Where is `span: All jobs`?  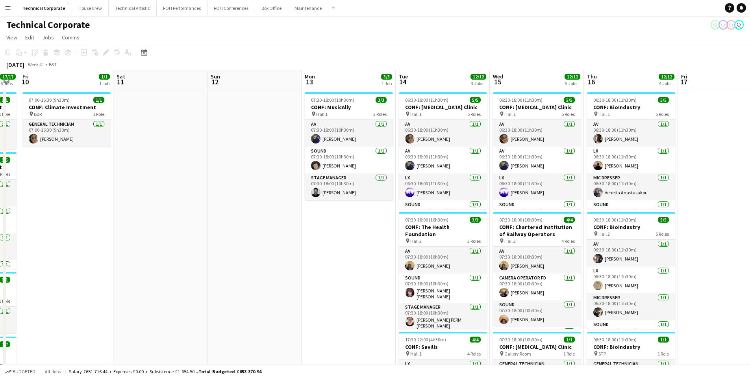
span: All jobs is located at coordinates (53, 371).